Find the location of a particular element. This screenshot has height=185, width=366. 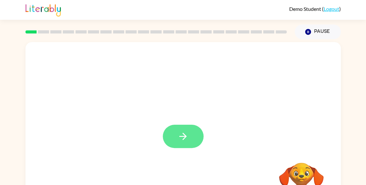

button: Pause is located at coordinates (318, 32).